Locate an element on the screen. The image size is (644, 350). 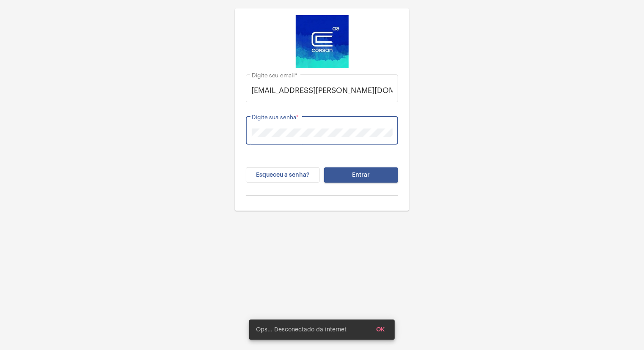
span: OK is located at coordinates (380, 330).